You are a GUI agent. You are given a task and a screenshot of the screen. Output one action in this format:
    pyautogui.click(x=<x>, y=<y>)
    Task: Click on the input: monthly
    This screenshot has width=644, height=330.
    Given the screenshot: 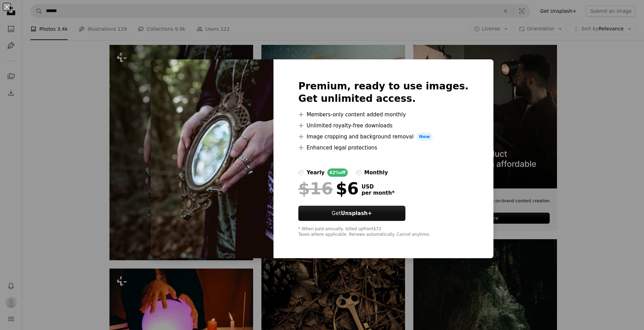 What is the action you would take?
    pyautogui.click(x=359, y=172)
    